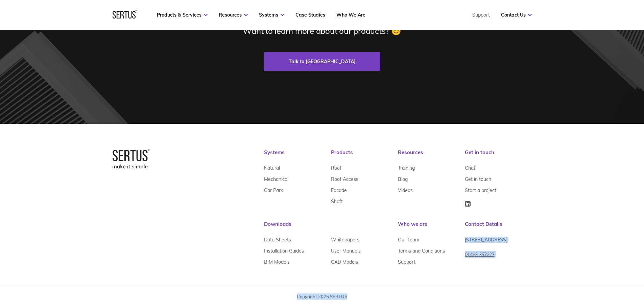 This screenshot has height=308, width=644. What do you see at coordinates (408, 239) in the screenshot?
I see `a: Our Team` at bounding box center [408, 239].